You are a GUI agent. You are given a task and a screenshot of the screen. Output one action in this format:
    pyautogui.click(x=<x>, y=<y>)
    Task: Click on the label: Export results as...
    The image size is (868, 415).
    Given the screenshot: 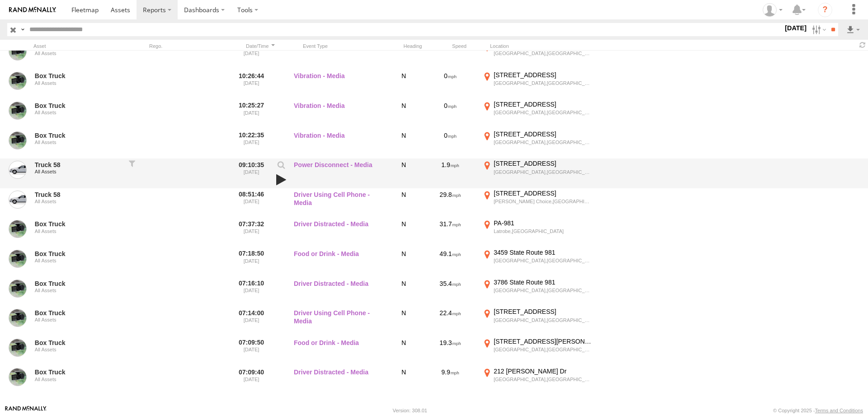 What is the action you would take?
    pyautogui.click(x=853, y=29)
    